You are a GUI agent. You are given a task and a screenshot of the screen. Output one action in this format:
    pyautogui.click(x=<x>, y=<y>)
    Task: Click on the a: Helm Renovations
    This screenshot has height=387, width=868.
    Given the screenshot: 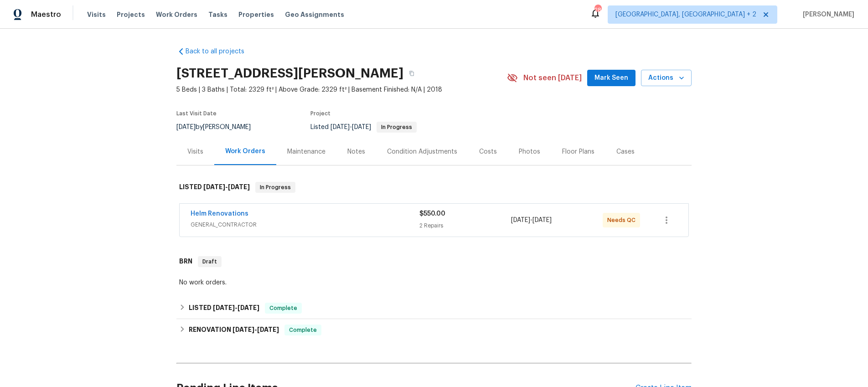 What is the action you would take?
    pyautogui.click(x=219, y=214)
    